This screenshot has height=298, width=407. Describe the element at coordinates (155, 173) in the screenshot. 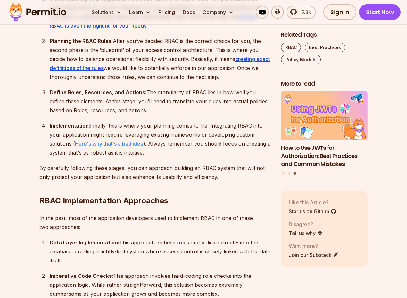

I see `p: By carefully following these stages, you can approach building an RBAC system that will not only ...` at that location.